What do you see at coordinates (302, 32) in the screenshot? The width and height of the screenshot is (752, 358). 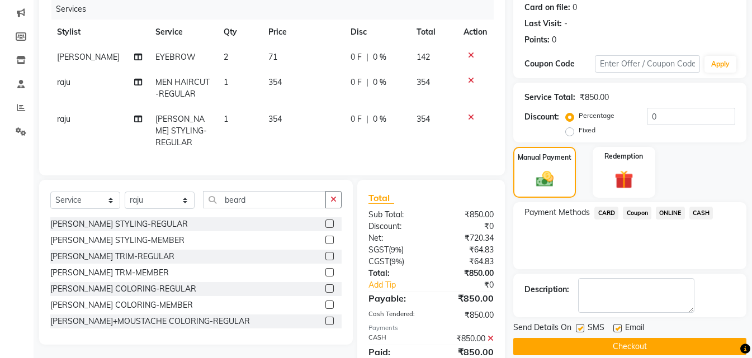 I see `th: Price` at bounding box center [302, 32].